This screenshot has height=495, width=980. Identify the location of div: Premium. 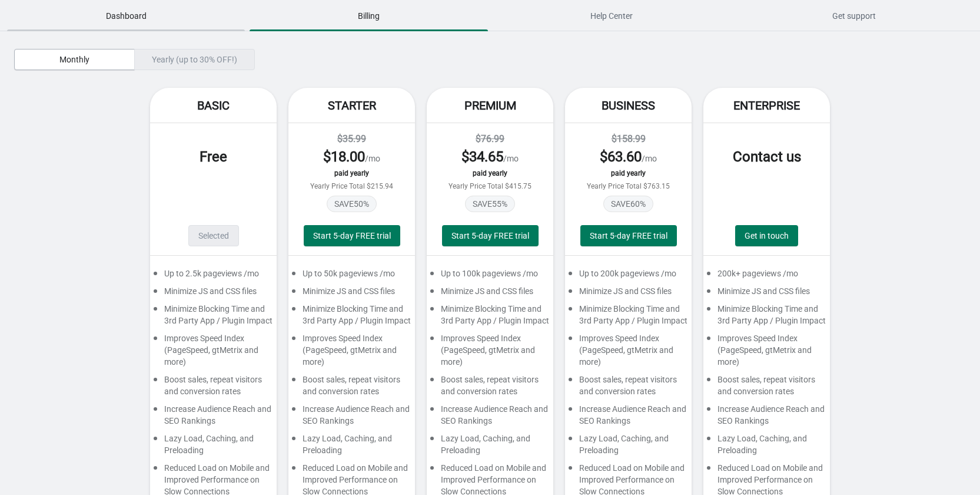
(490, 106).